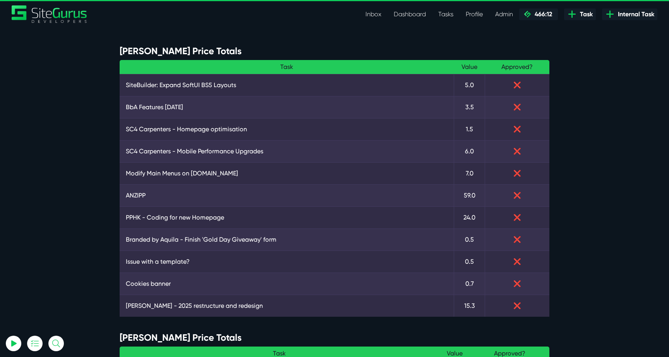 This screenshot has height=357, width=669. I want to click on th: Value, so click(470, 67).